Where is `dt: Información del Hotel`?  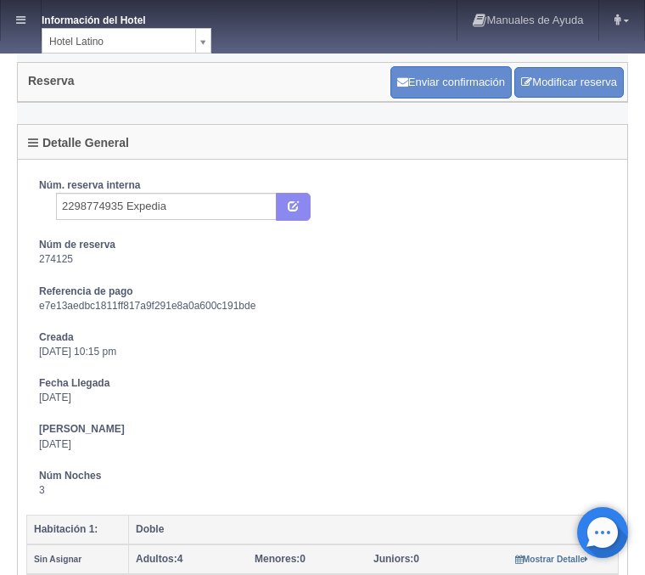
dt: Información del Hotel is located at coordinates (109, 18).